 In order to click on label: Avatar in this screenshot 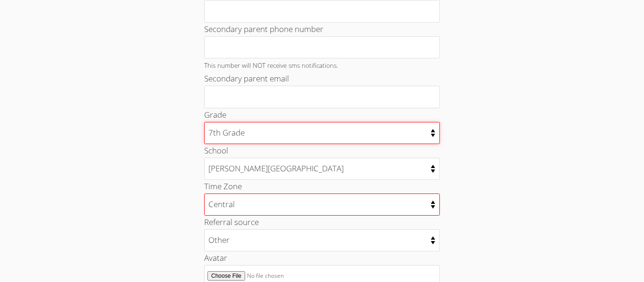, I will do `click(215, 258)`.